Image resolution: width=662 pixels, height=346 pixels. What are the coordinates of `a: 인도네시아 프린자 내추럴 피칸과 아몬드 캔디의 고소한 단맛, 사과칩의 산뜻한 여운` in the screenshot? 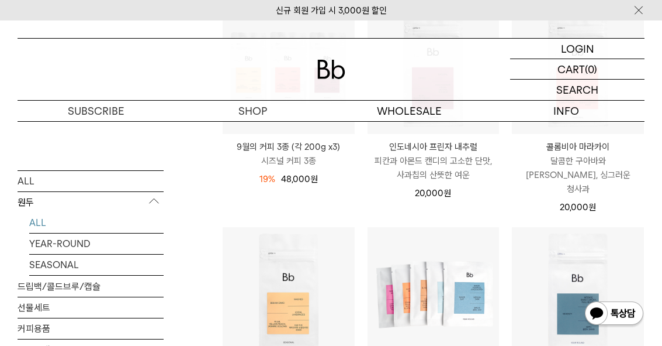 It's located at (434, 161).